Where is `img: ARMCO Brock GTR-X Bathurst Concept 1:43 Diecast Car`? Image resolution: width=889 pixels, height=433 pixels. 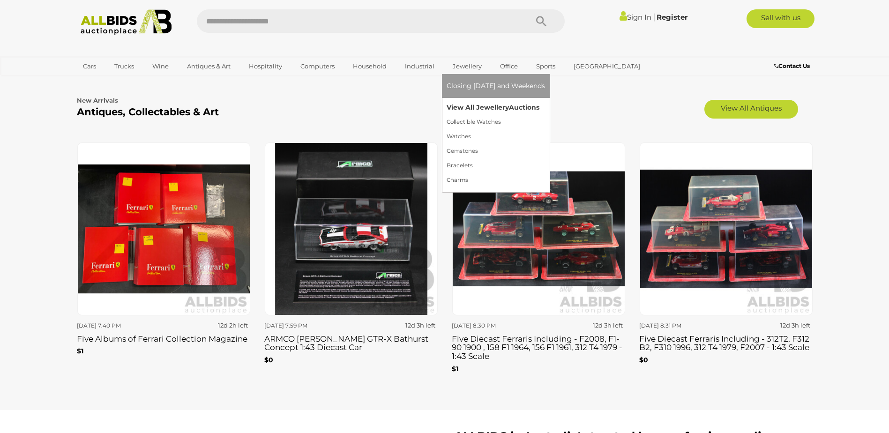
img: ARMCO Brock GTR-X Bathurst Concept 1:43 Diecast Car is located at coordinates (351, 229).